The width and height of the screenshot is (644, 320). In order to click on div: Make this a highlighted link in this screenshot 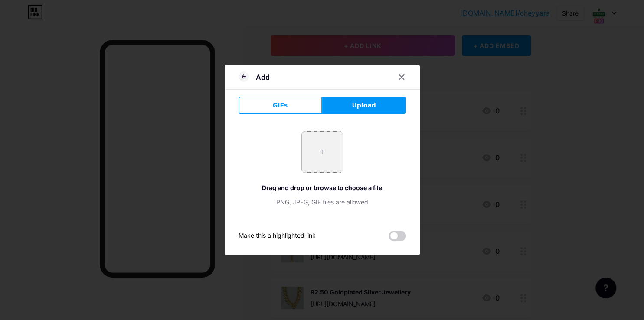, I will do `click(277, 236)`.